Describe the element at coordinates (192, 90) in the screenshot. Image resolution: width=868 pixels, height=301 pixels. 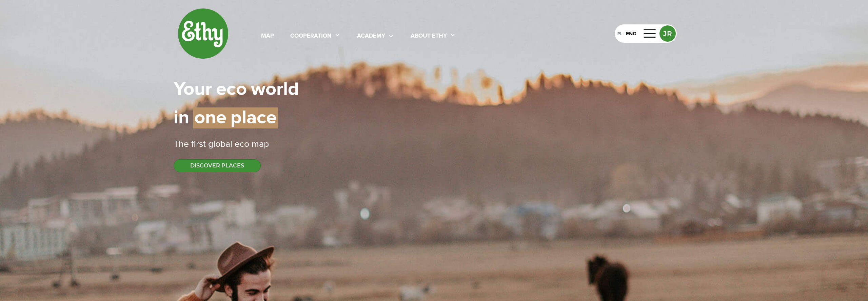
I see `span: Your` at that location.